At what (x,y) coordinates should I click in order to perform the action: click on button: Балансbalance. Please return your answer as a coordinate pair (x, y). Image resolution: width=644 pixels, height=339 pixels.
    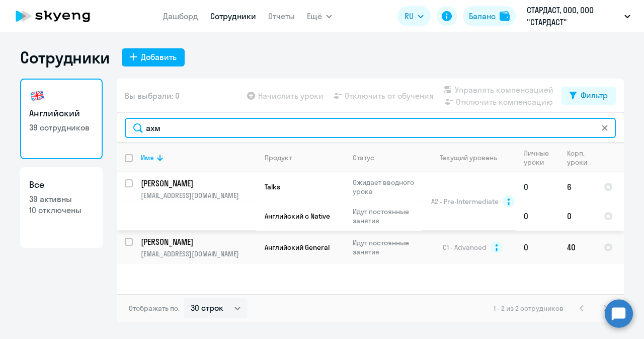
    Looking at the image, I should click on (489, 16).